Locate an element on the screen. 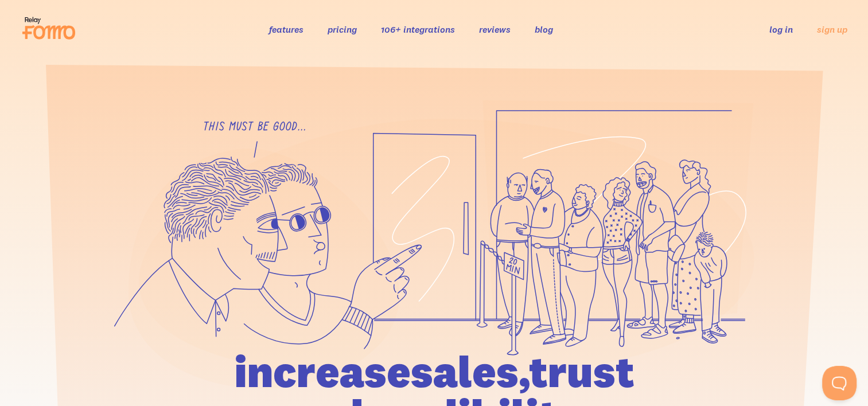  a: reviews is located at coordinates (494, 29).